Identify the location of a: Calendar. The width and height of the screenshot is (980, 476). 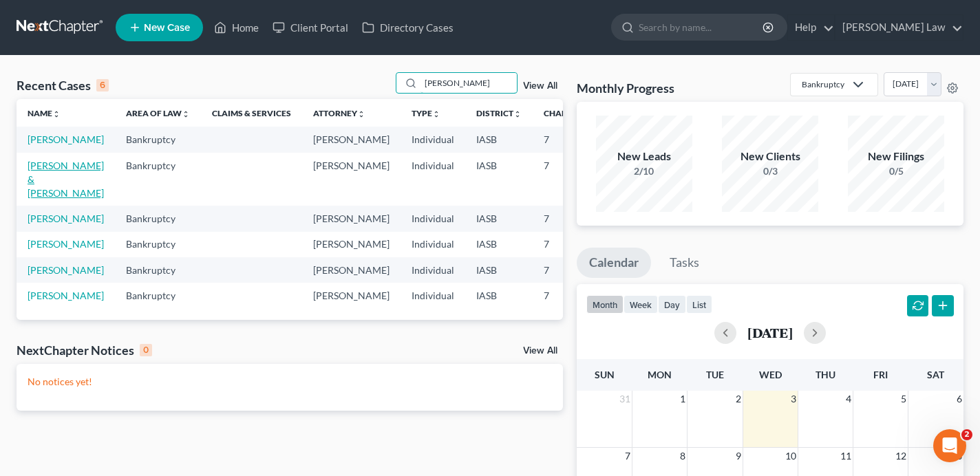
(614, 263).